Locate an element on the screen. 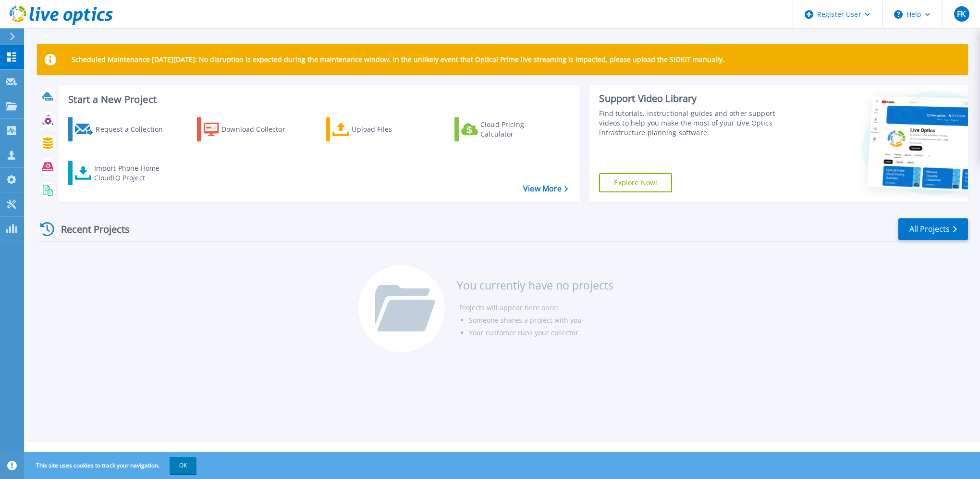 Image resolution: width=980 pixels, height=479 pixels. div: Support Video Library is located at coordinates (695, 99).